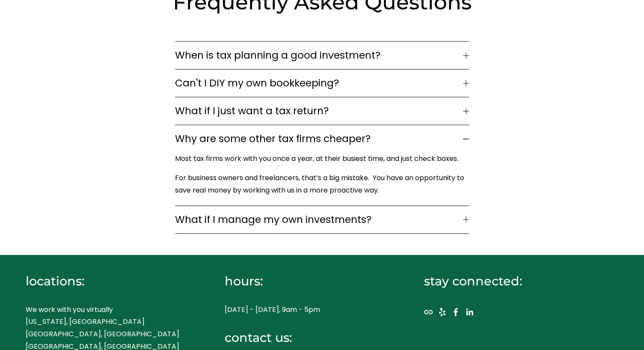 Image resolution: width=644 pixels, height=350 pixels. I want to click on h4: hours:, so click(309, 281).